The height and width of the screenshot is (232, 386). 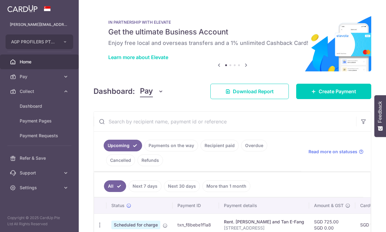 I want to click on span: Refer & Save, so click(x=40, y=158).